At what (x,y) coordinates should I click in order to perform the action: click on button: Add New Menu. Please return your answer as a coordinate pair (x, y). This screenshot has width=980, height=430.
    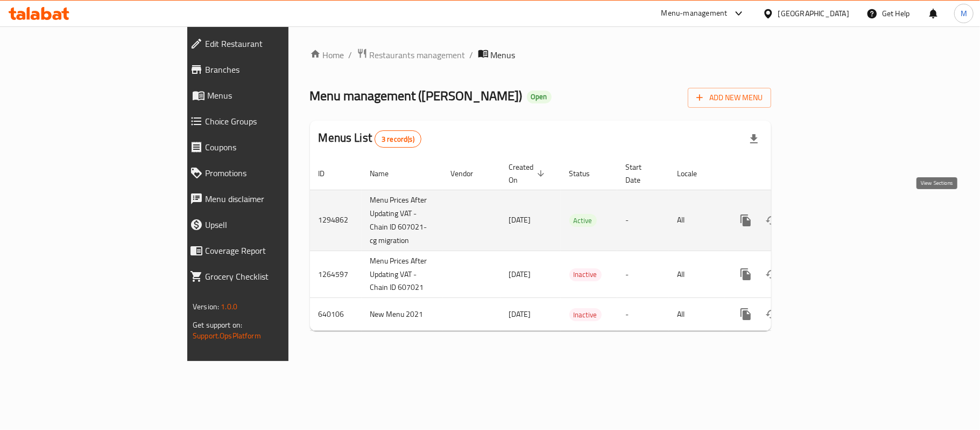
    Looking at the image, I should click on (729, 97).